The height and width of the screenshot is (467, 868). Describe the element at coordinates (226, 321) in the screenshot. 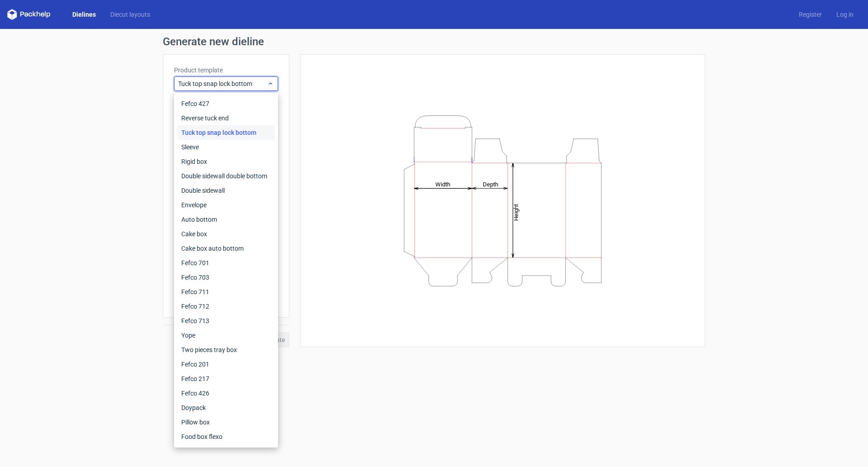

I see `div: Fefco 713` at that location.